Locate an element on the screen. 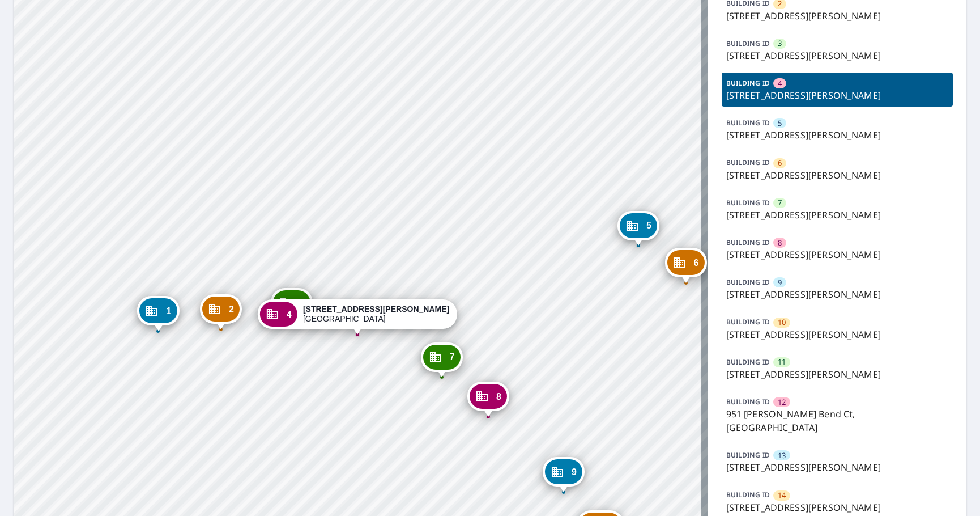 Image resolution: width=980 pixels, height=516 pixels. div: Dropped pin, building 4, Commercial property, 927 Hanna Bend Ct Manchester, MO 63021 is located at coordinates (358, 317).